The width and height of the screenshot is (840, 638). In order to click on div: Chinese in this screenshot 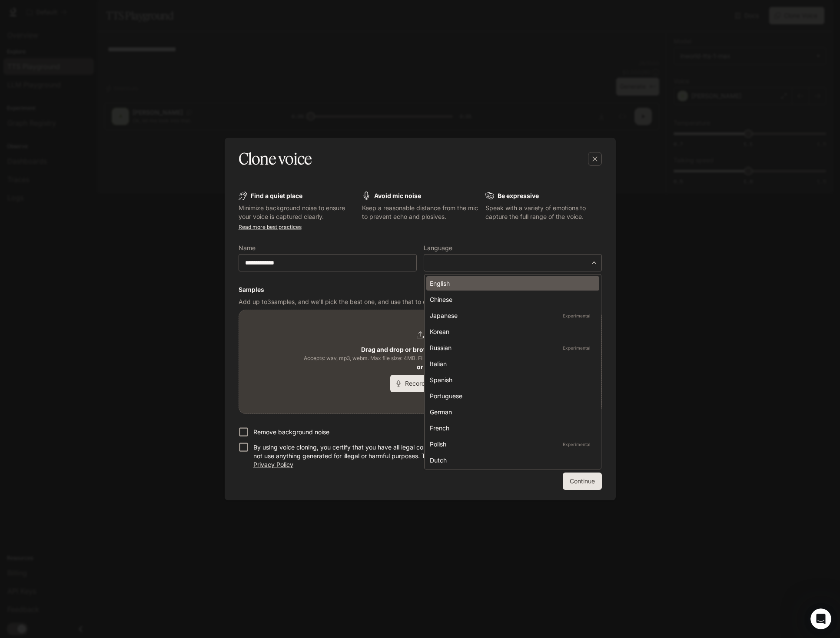, I will do `click(512, 299)`.